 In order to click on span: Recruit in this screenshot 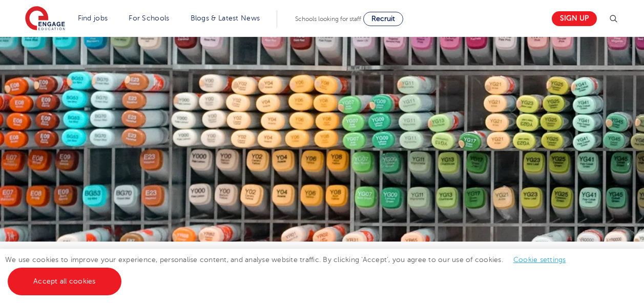, I will do `click(383, 18)`.